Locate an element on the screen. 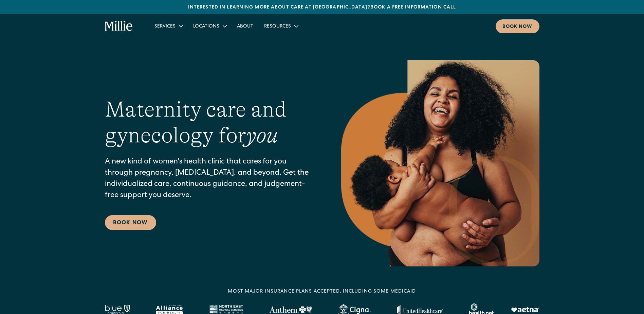 This screenshot has width=644, height=314. a: Book now is located at coordinates (517, 26).